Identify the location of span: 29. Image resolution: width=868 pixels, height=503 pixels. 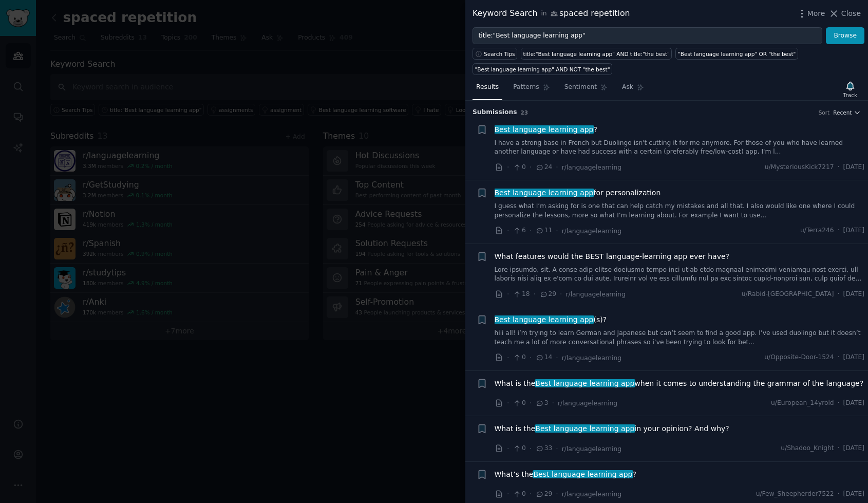
(543, 494).